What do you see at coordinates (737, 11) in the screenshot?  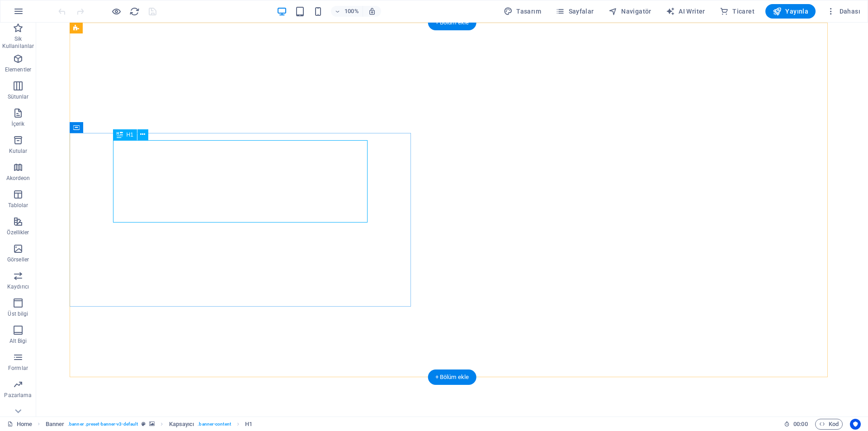 I see `button: Ticaret` at bounding box center [737, 11].